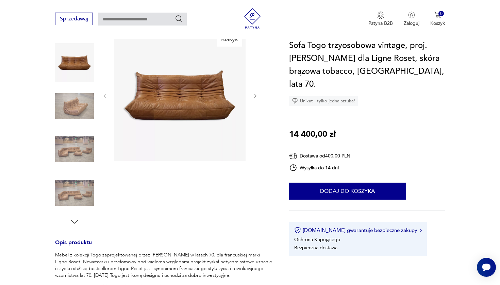 This screenshot has width=500, height=285. Describe the element at coordinates (412, 23) in the screenshot. I see `p: Zaloguj` at that location.